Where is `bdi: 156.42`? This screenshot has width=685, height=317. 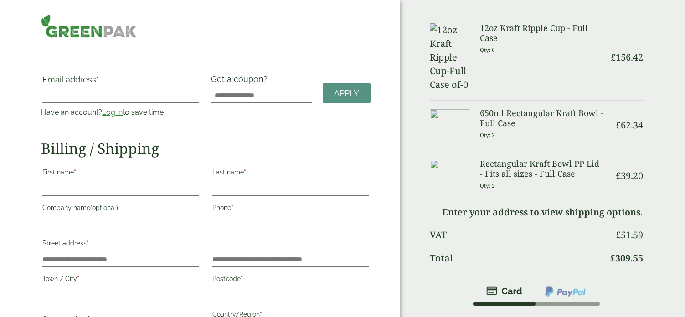 bdi: 156.42 is located at coordinates (627, 57).